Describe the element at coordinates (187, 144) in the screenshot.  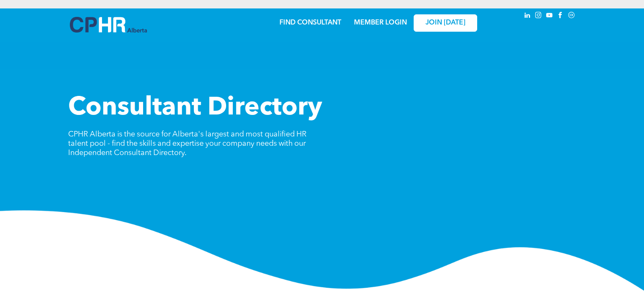
I see `span: CPHR Alberta is the source for Alberta's largest and most qualified HR talent pool - find the ski...` at that location.